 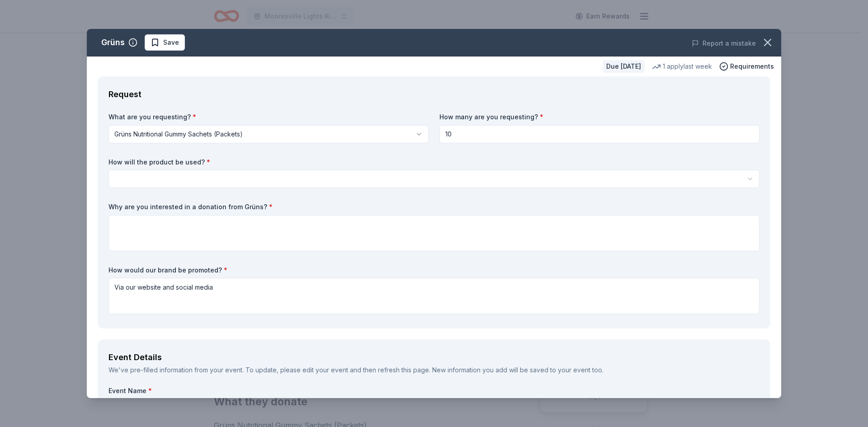 What do you see at coordinates (165, 43) in the screenshot?
I see `button: Save` at bounding box center [165, 43].